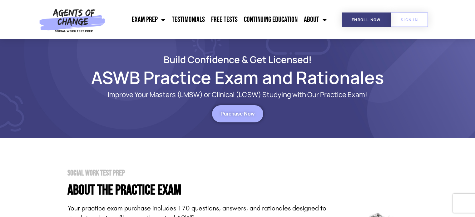  What do you see at coordinates (219, 20) in the screenshot?
I see `nav: Menu` at bounding box center [219, 20].